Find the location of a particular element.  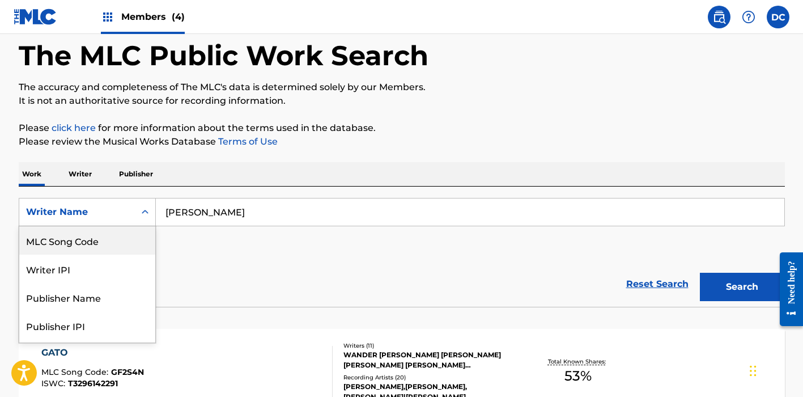

span: T3296142291 is located at coordinates (93, 383).